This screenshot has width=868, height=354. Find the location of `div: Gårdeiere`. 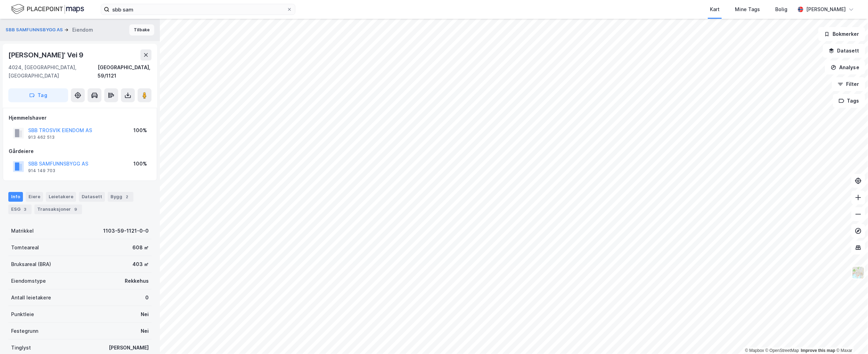

div: Gårdeiere is located at coordinates (79, 151).